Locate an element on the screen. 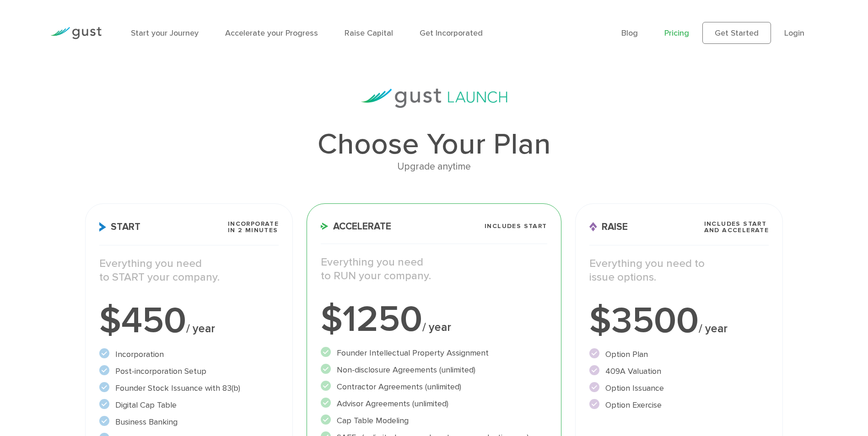 This screenshot has width=868, height=436. li: Founder Intellectual Property Assignment is located at coordinates (433, 353).